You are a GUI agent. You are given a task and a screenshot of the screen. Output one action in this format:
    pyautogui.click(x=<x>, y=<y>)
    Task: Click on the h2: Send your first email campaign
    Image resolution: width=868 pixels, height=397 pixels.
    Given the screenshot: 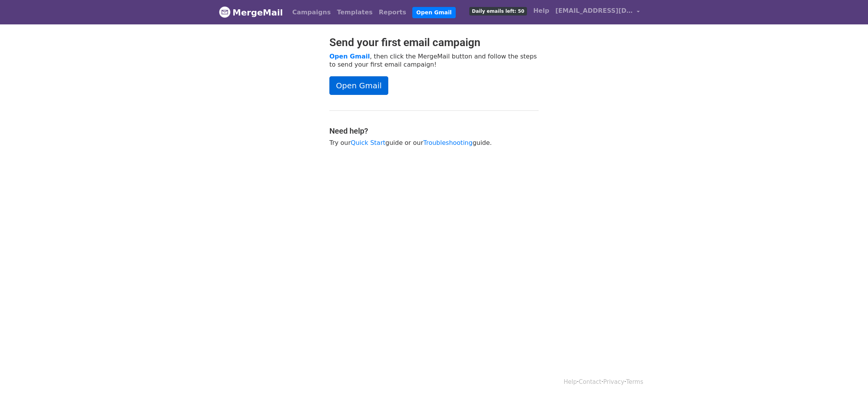 What is the action you would take?
    pyautogui.click(x=434, y=42)
    